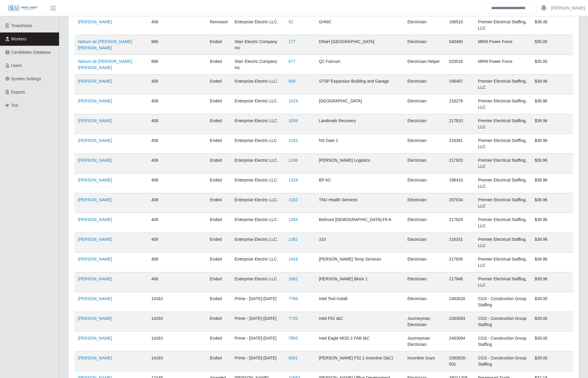  What do you see at coordinates (258, 64) in the screenshot?
I see `td: Starr Electric Company Inc` at bounding box center [258, 64].